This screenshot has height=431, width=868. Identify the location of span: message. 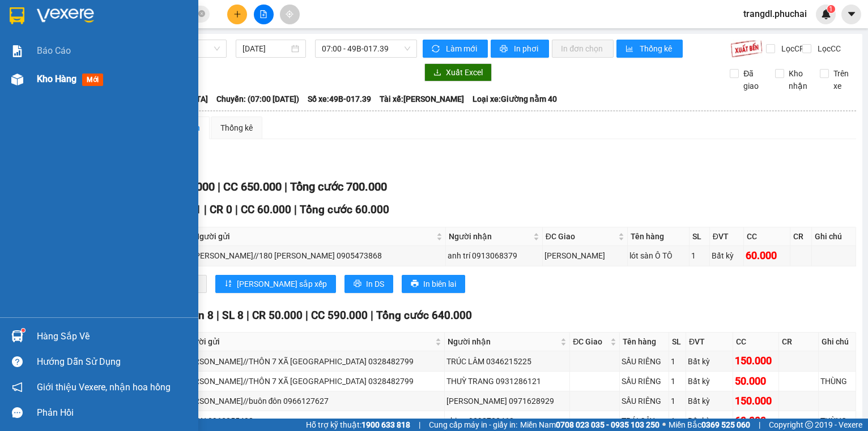
(17, 412).